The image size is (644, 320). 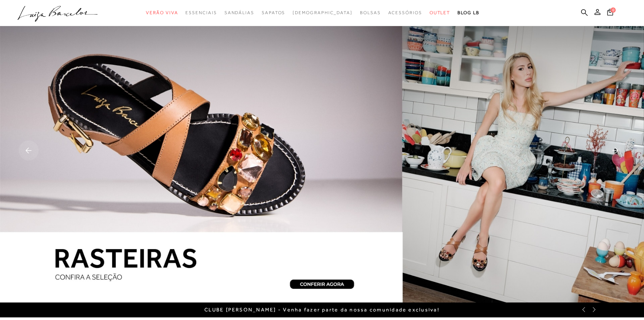 I want to click on span: Sandálias, so click(x=240, y=13).